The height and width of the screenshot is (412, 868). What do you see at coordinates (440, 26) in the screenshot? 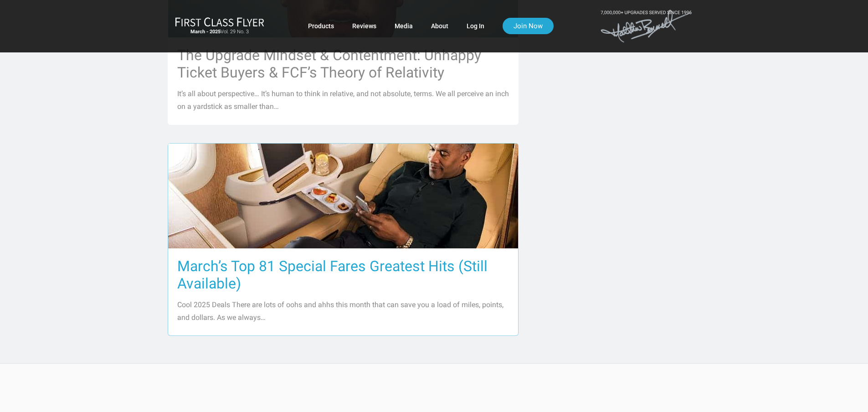
I see `a: About` at bounding box center [440, 26].